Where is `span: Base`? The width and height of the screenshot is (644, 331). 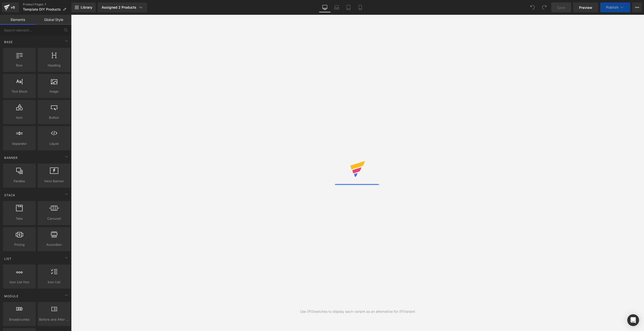
span: Base is located at coordinates (8, 42).